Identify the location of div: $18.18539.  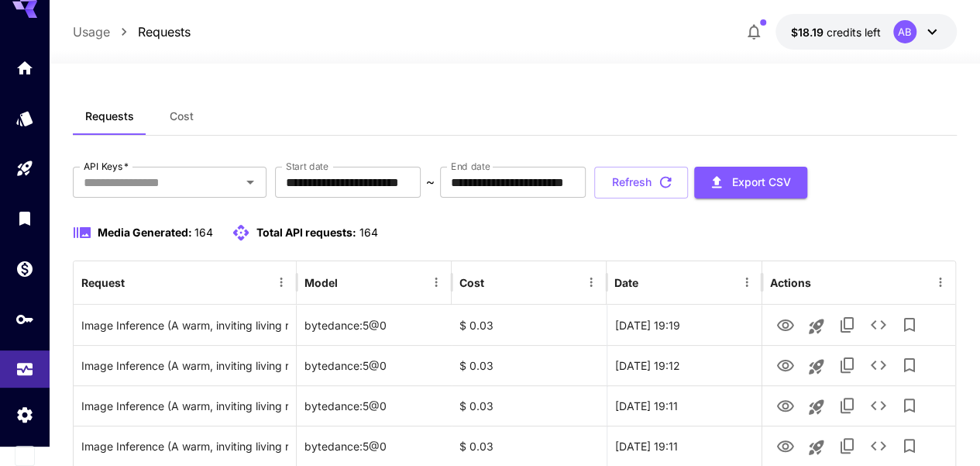
(836, 32).